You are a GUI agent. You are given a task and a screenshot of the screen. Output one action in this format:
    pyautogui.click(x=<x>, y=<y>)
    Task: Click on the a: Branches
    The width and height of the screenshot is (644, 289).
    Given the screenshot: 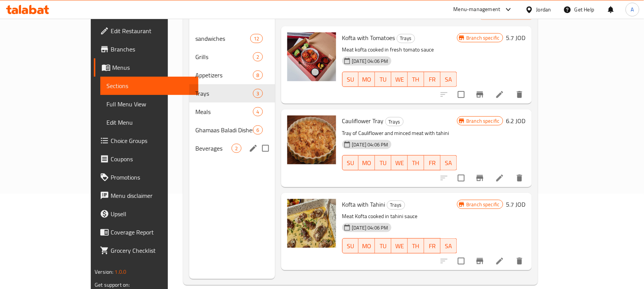 What is the action you would take?
    pyautogui.click(x=146, y=49)
    